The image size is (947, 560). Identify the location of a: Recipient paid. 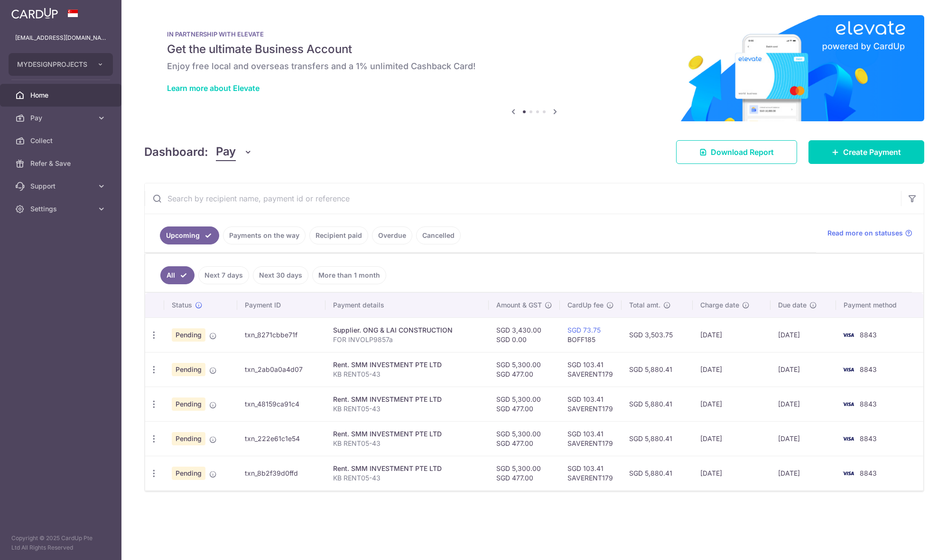
(339, 236).